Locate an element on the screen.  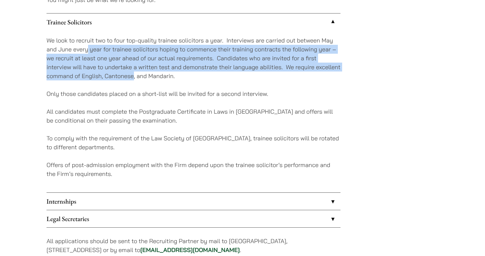
p: Only those candidates placed on a short-list will be invited for a second interview. is located at coordinates (193, 94).